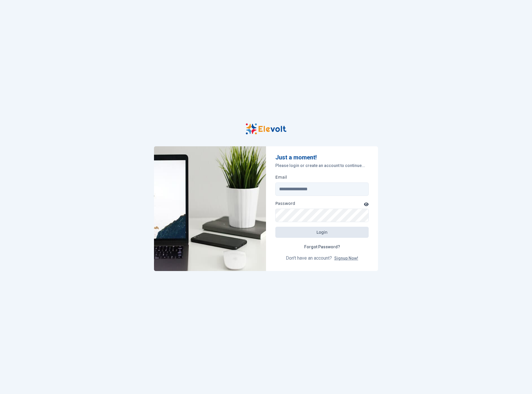 Image resolution: width=532 pixels, height=394 pixels. Describe the element at coordinates (322, 157) in the screenshot. I see `p: Just a moment!` at that location.